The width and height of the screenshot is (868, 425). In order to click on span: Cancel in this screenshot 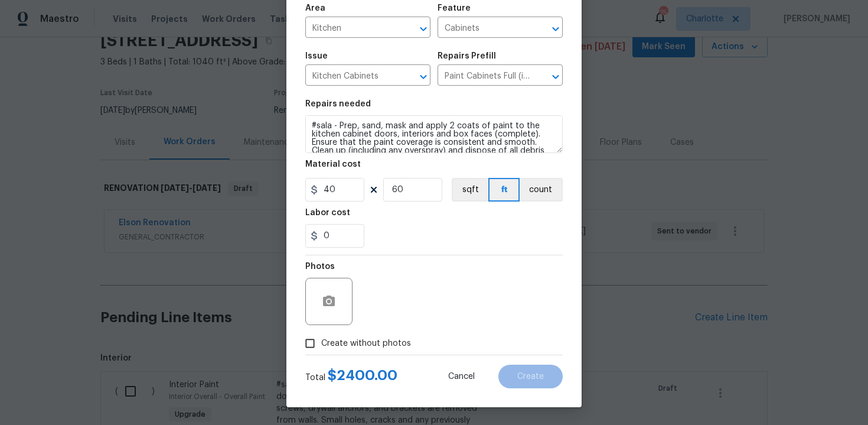, I will do `click(462, 377)`.